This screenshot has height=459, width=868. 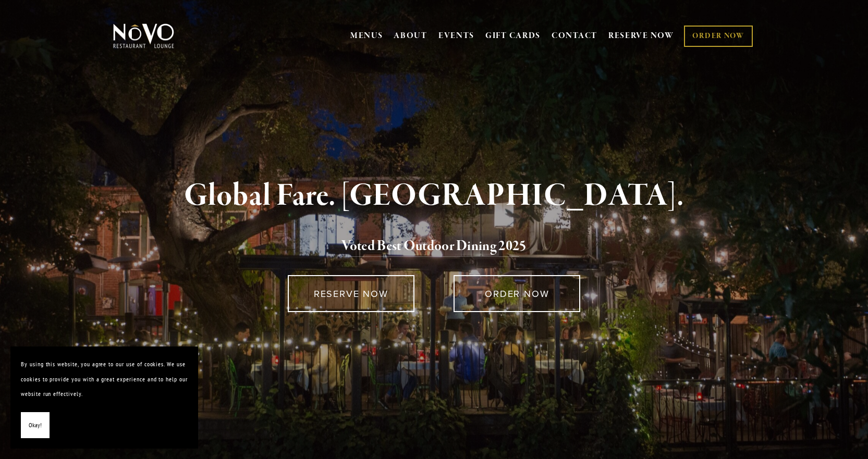 I want to click on img: Novo Restaurant &amp; Lounge, so click(x=143, y=36).